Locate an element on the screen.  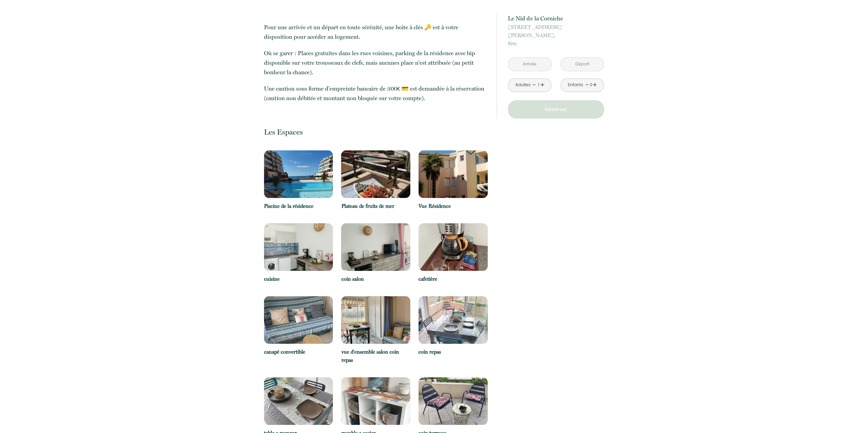
p: Les Espaces is located at coordinates (376, 132).